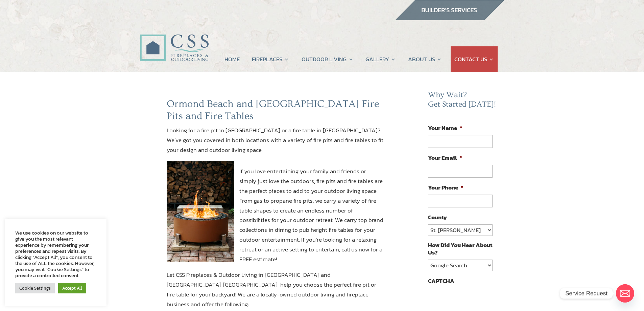 The image size is (644, 311). What do you see at coordinates (441, 281) in the screenshot?
I see `label: CAPTCHA` at bounding box center [441, 281].